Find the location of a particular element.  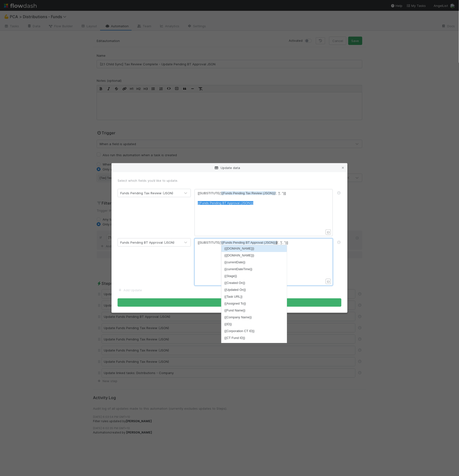

li: {{Asset Type}} is located at coordinates (254, 345).